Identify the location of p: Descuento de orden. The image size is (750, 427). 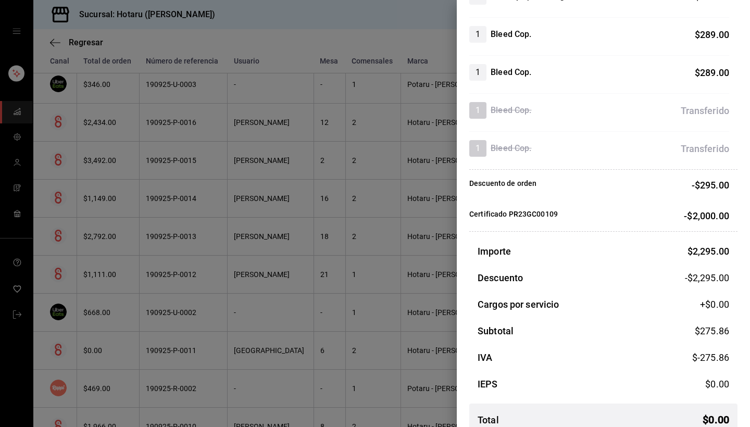
(502, 185).